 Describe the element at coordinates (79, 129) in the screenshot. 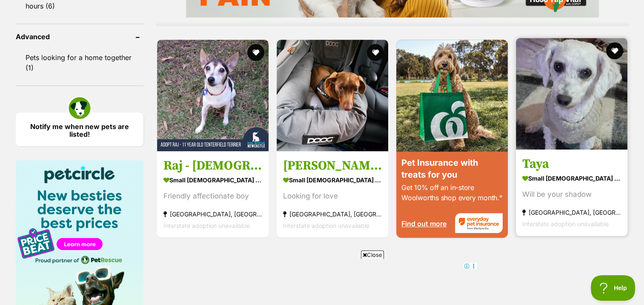

I see `a: Notify me when new pets are listed!` at that location.